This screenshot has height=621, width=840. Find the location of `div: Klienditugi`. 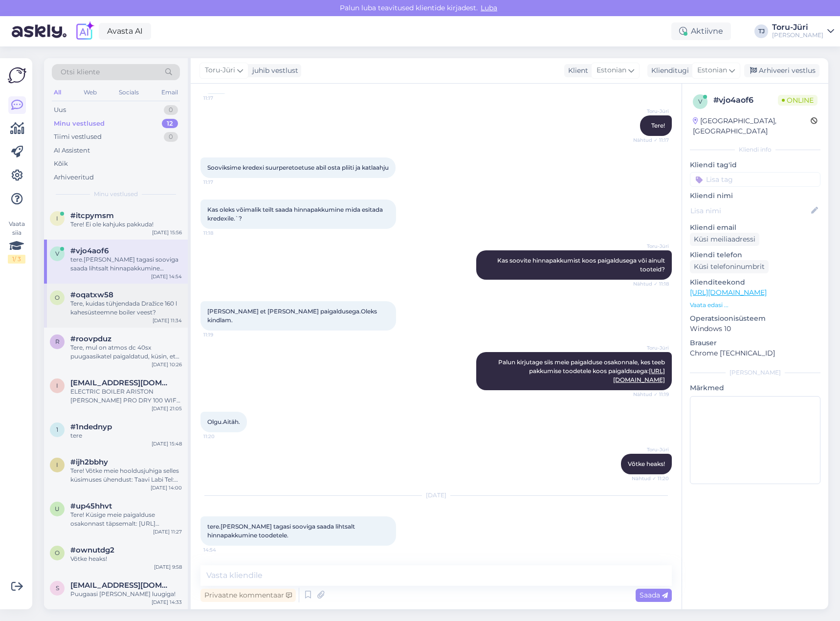

div: Klienditugi is located at coordinates (668, 70).